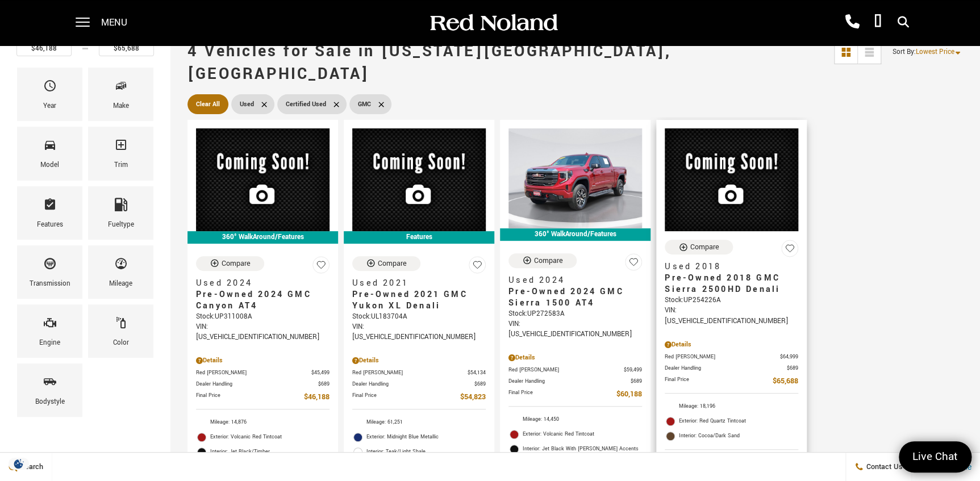 Image resolution: width=980 pixels, height=481 pixels. I want to click on div: Bodystyle, so click(50, 402).